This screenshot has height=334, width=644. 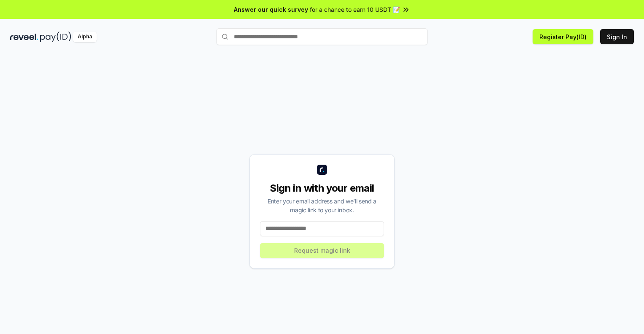 What do you see at coordinates (322, 170) in the screenshot?
I see `img: logo_small` at bounding box center [322, 170].